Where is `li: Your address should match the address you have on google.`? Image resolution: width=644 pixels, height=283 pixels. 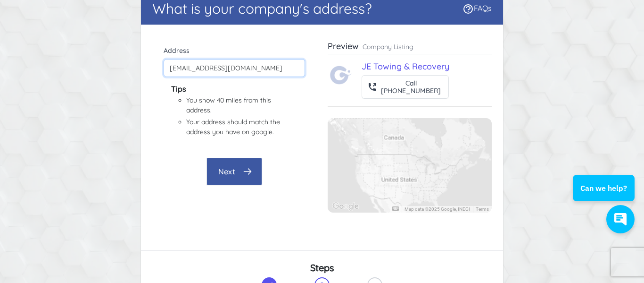 li: Your address should match the address you have on google. is located at coordinates (234, 127).